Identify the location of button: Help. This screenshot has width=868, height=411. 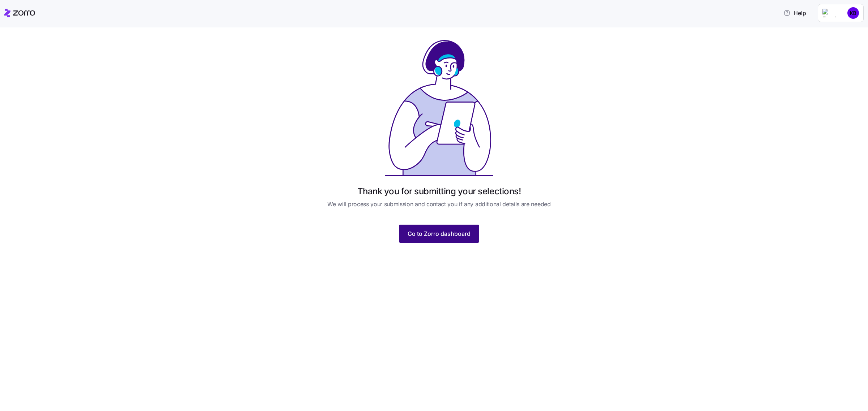
(795, 13).